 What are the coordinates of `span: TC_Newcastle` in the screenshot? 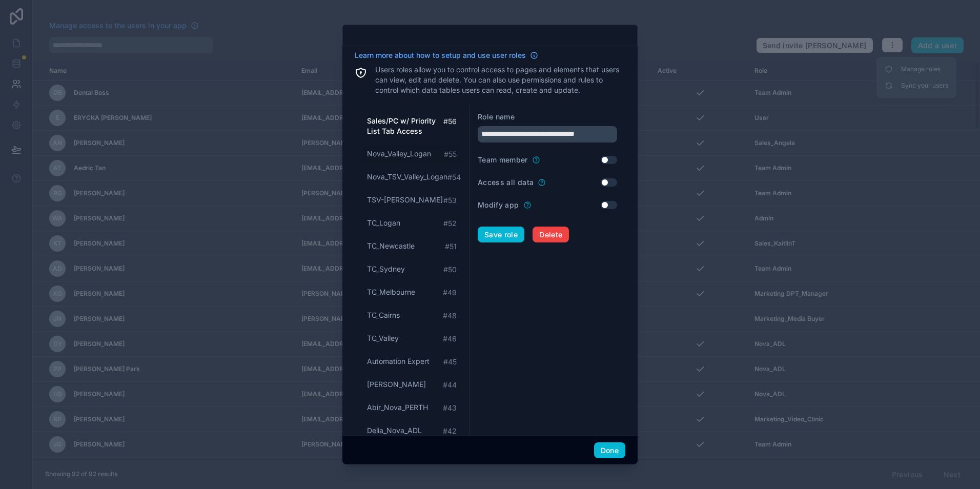 It's located at (391, 246).